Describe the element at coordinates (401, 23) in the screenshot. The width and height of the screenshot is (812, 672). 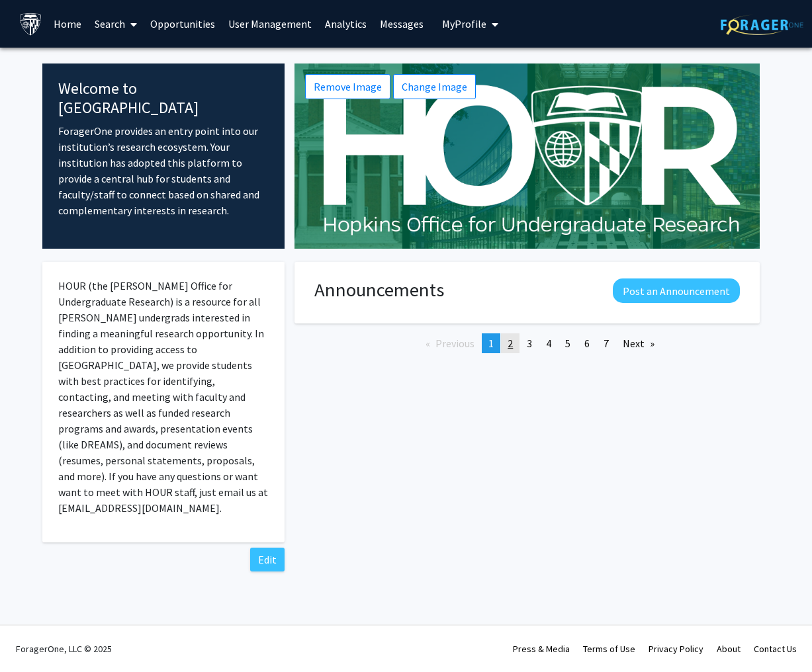
I see `a: Messages` at that location.